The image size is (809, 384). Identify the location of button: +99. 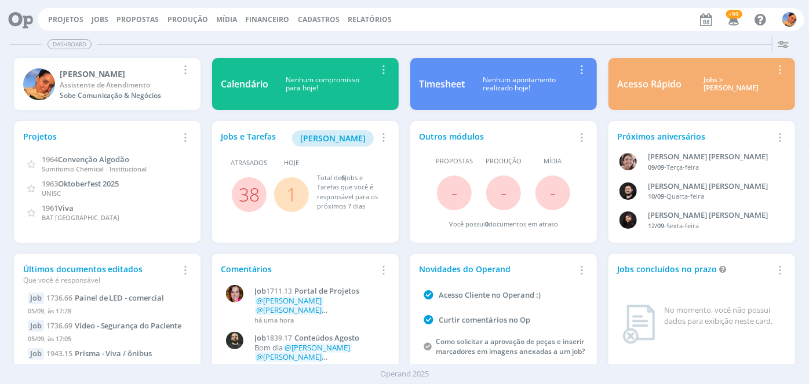
(733, 20).